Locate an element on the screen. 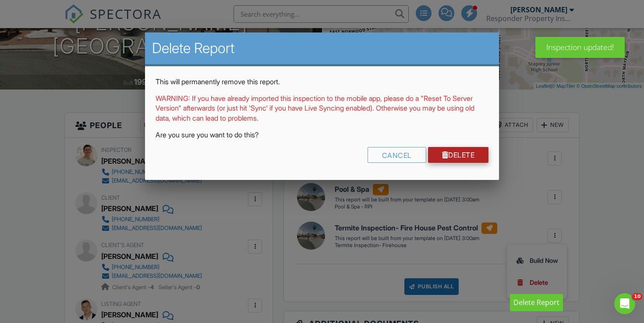 This screenshot has width=644, height=323. a: Delete is located at coordinates (458, 155).